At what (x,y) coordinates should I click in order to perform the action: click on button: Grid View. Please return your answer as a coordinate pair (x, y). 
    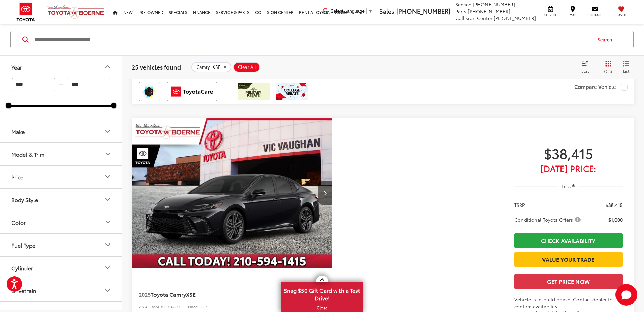
    Looking at the image, I should click on (607, 67).